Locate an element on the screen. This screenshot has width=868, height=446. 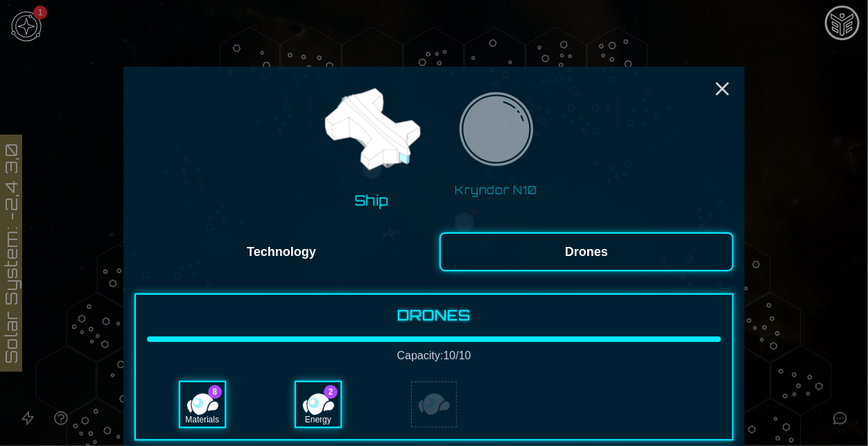
button: Kryndor N10 is located at coordinates (496, 144).